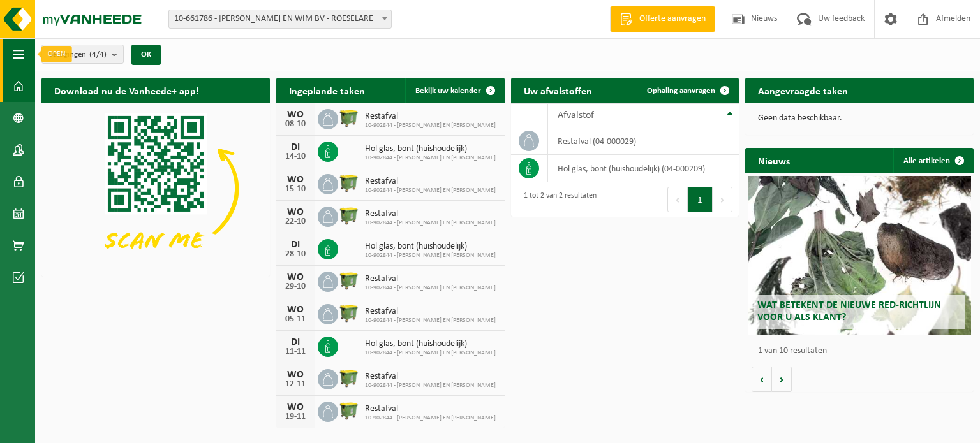 The width and height of the screenshot is (980, 443). I want to click on img: Download de VHEPlus App, so click(155, 189).